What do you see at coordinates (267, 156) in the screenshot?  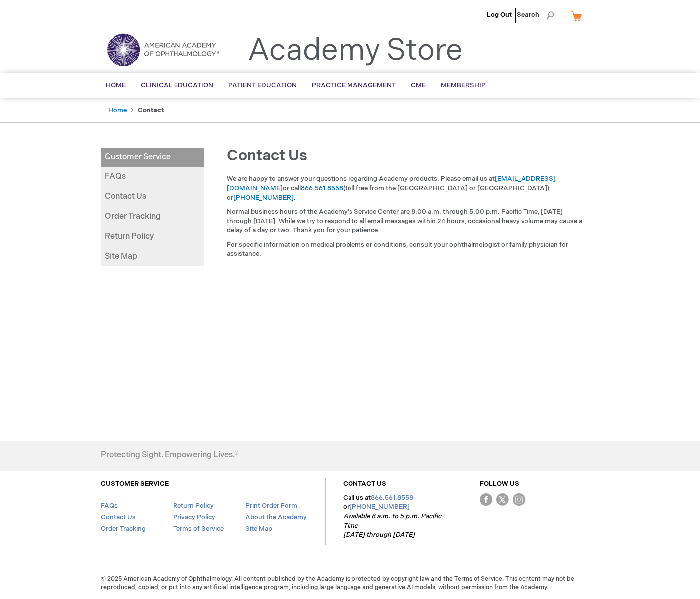 I see `span: Contact Us` at bounding box center [267, 156].